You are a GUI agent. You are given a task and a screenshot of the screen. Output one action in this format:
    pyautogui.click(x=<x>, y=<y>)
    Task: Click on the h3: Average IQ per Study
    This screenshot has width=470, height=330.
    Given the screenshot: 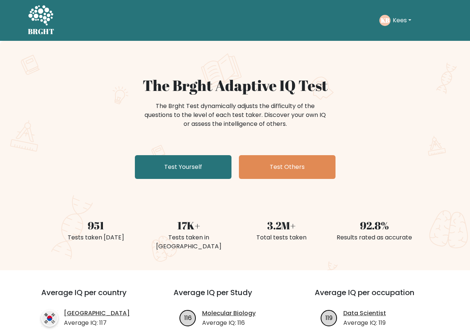 What is the action you would take?
    pyautogui.click(x=235, y=297)
    